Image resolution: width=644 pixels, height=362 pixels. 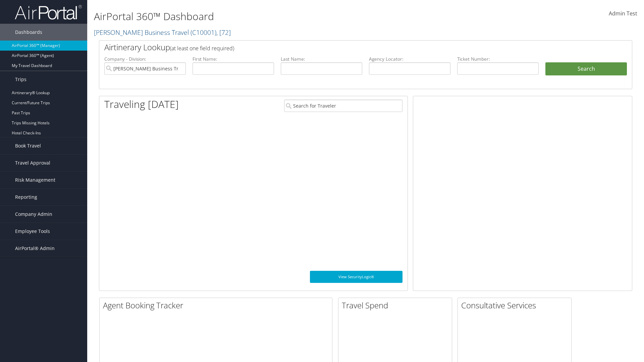 What do you see at coordinates (48, 12) in the screenshot?
I see `img: airportal-logo.png` at bounding box center [48, 12].